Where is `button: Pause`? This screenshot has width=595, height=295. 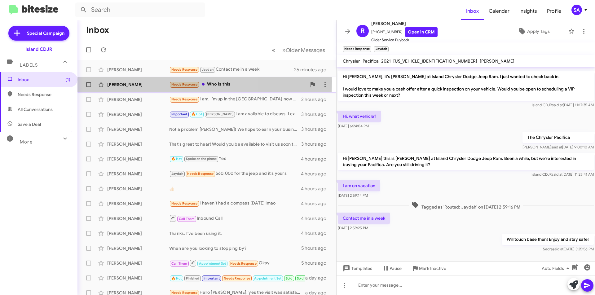 button: Pause is located at coordinates (392, 268).